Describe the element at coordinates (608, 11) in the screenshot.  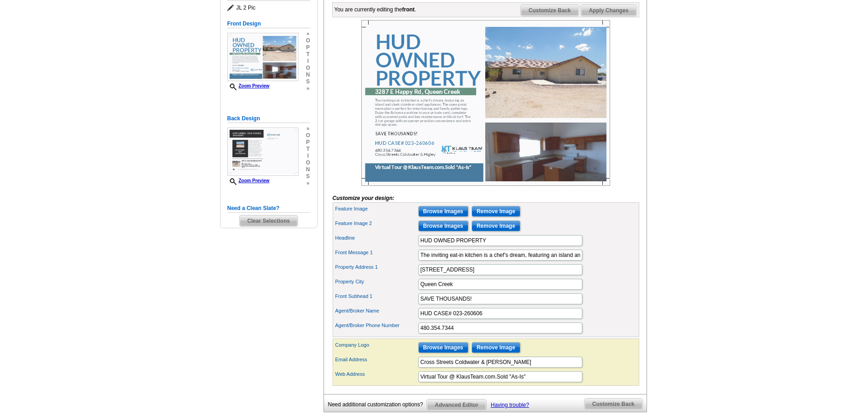
I see `span: Apply Changes` at that location.